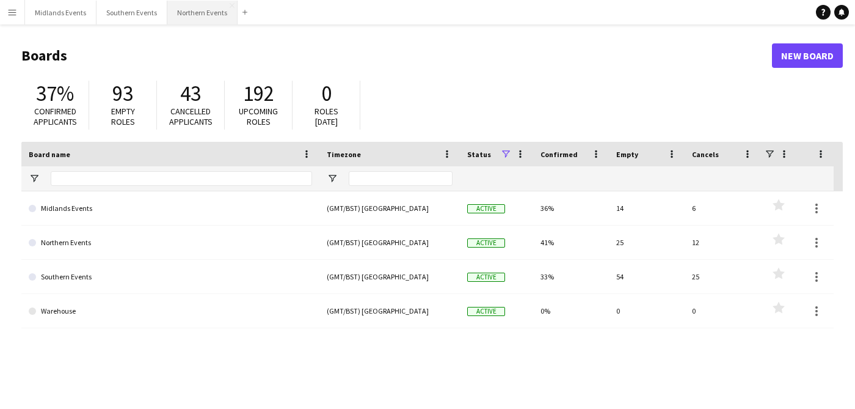 The width and height of the screenshot is (855, 409). What do you see at coordinates (396, 56) in the screenshot?
I see `h1: Boards` at bounding box center [396, 56].